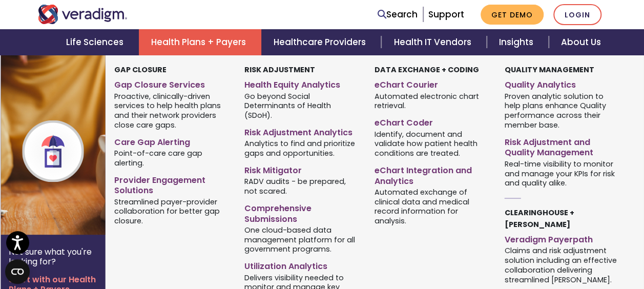 This screenshot has width=644, height=289. What do you see at coordinates (561, 173) in the screenshot?
I see `span: Real-time visibility to monitor and manage your KPIs for risk and quality alike.` at bounding box center [561, 173].